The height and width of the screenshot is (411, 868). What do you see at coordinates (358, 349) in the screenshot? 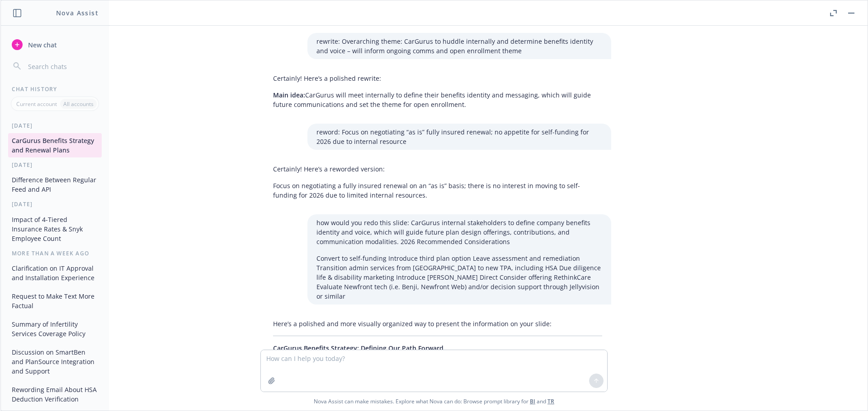
I see `span: CarGurus Benefits Strategy: Defining Our Path Forward` at bounding box center [358, 349].